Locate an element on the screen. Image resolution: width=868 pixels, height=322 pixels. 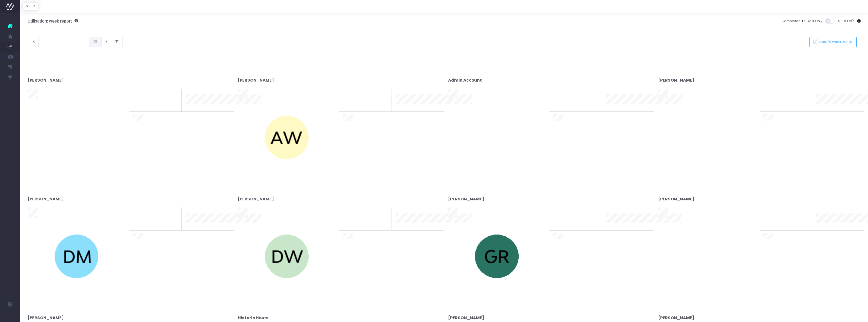
button: G is located at coordinates (27, 7).